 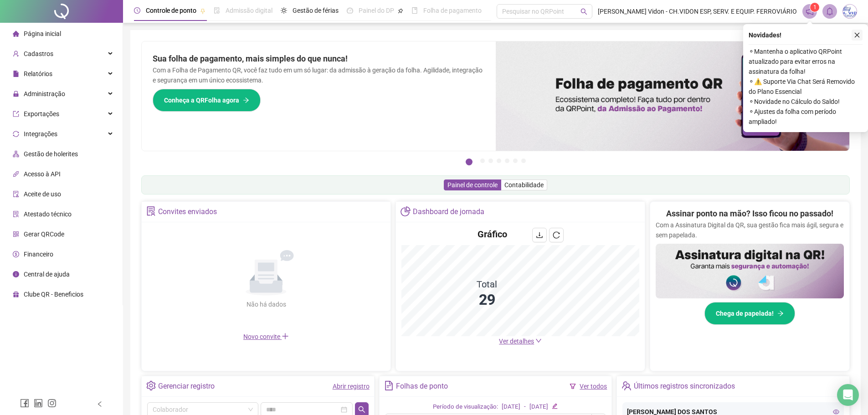 What do you see at coordinates (16, 34) in the screenshot?
I see `span: home` at bounding box center [16, 34].